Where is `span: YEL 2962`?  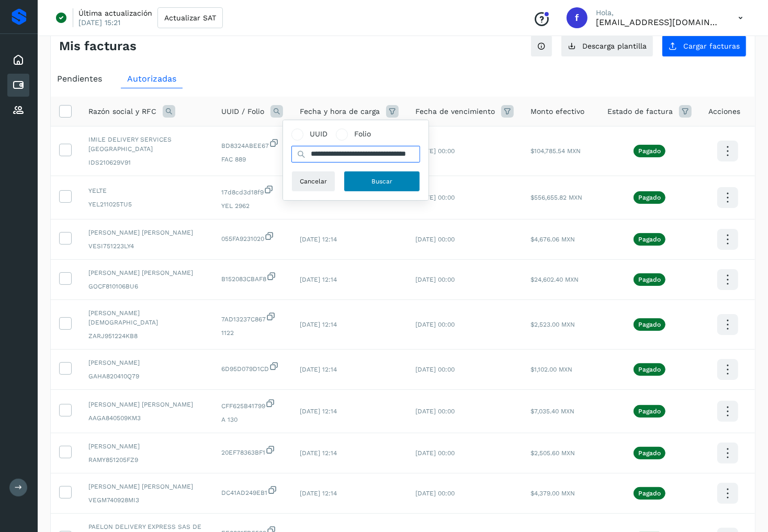 span: YEL 2962 is located at coordinates (252, 206).